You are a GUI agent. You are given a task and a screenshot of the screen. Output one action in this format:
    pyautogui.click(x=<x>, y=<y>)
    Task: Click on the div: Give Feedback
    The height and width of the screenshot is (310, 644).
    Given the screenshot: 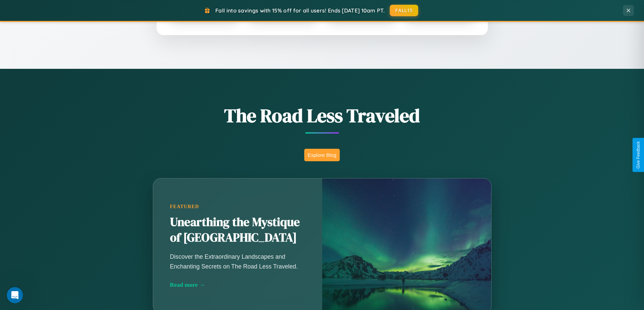 What is the action you would take?
    pyautogui.click(x=638, y=155)
    